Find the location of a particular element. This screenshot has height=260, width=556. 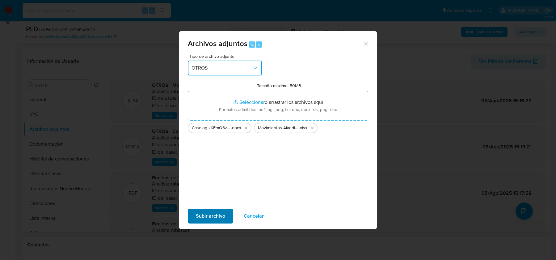

button: Eliminar Caselog zKFmQ6zpYrPhjhZdlPrA3GXt_2025_09_09_11_19_30.docx is located at coordinates (246, 128).